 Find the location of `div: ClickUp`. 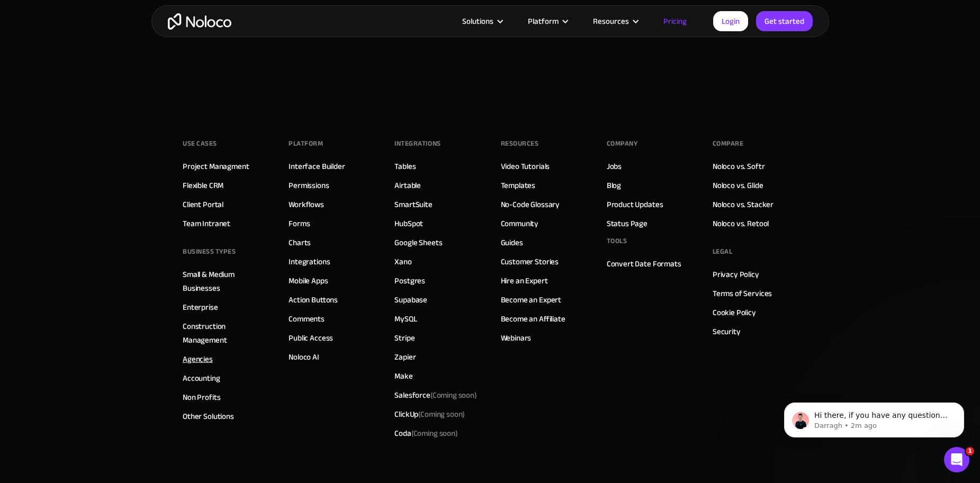

div: ClickUp is located at coordinates (430, 414).